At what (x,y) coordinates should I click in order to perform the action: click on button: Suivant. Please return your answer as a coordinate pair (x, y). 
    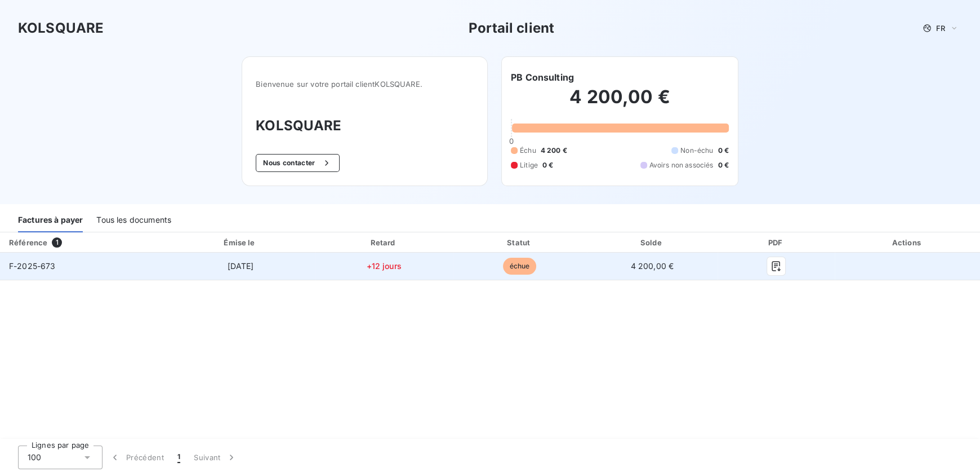
    Looking at the image, I should click on (215, 457).